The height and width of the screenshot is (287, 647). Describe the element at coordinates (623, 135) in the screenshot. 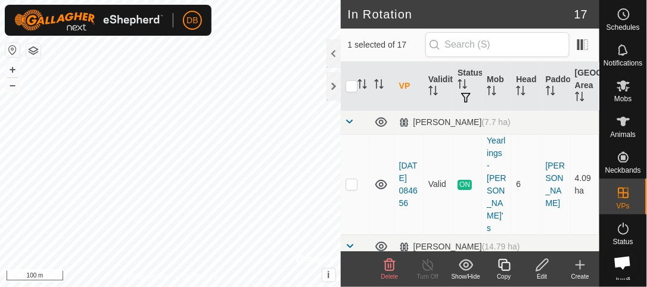

I see `span: Animals` at that location.